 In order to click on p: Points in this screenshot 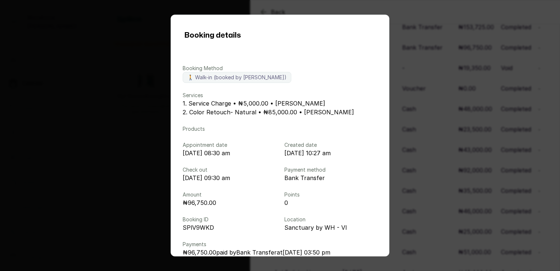, I will do `click(331, 194)`.